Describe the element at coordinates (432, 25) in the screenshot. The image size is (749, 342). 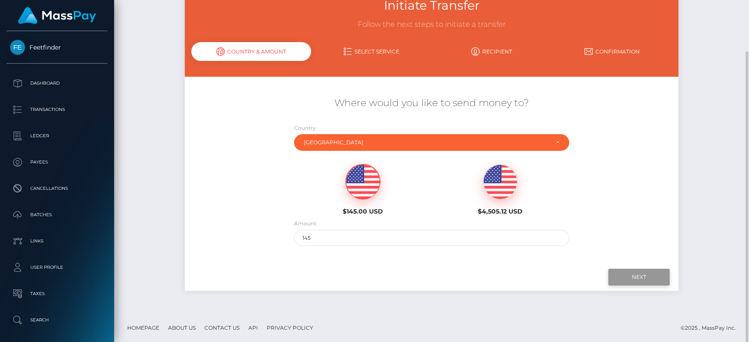
I see `h3: Follow the next steps to initiate a transfer` at that location.